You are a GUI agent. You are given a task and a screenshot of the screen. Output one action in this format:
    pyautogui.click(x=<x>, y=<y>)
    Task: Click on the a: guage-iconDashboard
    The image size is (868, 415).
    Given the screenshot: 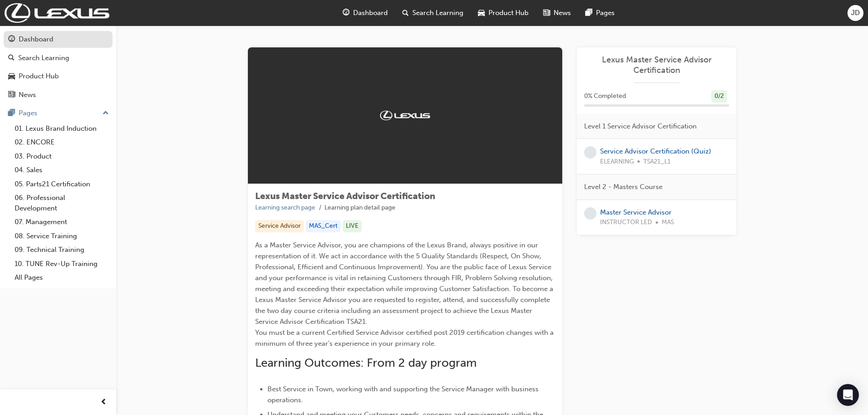 What is the action you would take?
    pyautogui.click(x=365, y=13)
    